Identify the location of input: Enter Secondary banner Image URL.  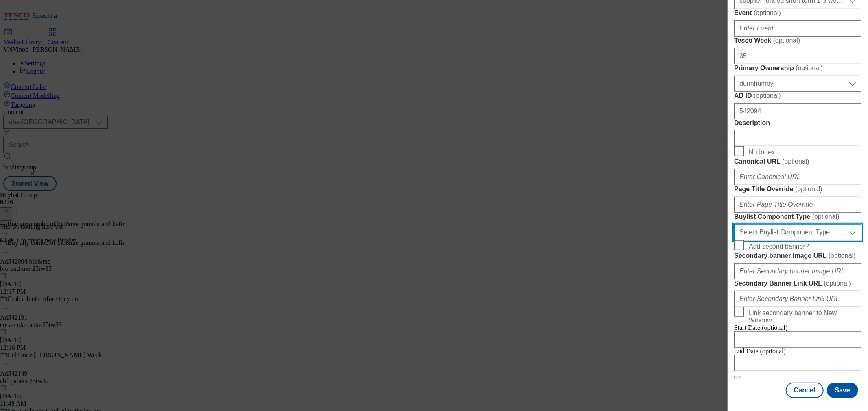
(797, 272).